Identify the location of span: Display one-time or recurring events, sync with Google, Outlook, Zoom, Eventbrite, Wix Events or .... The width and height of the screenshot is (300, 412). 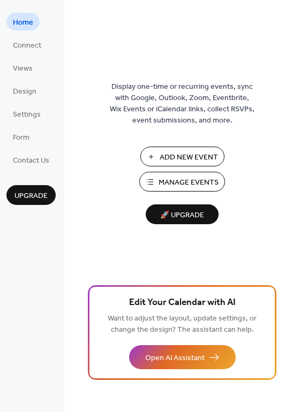
(182, 104).